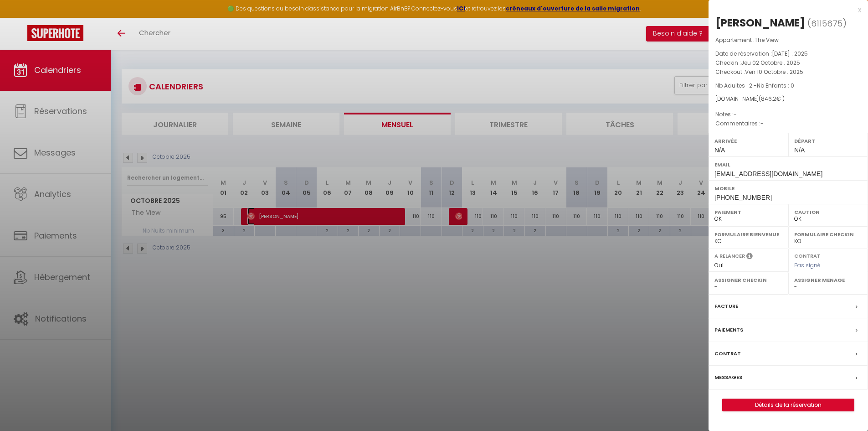 This screenshot has height=431, width=868. What do you see at coordinates (748, 234) in the screenshot?
I see `label: Formulaire Bienvenue` at bounding box center [748, 234].